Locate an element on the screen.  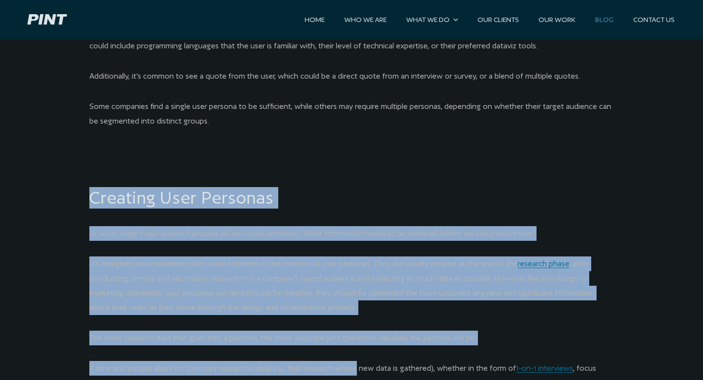
a: research phase is located at coordinates (543, 263).